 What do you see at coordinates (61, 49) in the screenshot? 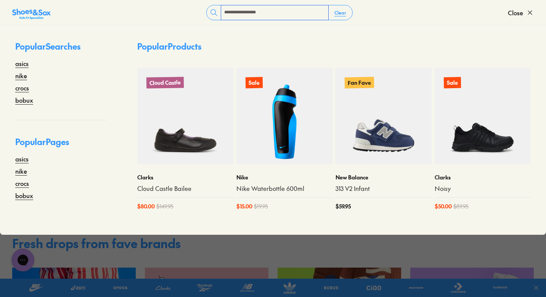
I see `p: Popular Searches` at bounding box center [61, 49].